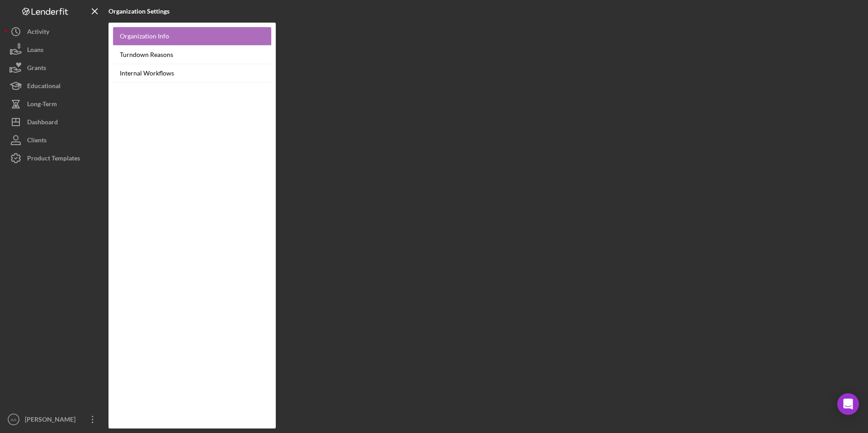 The height and width of the screenshot is (433, 868). Describe the element at coordinates (55, 140) in the screenshot. I see `button: Clients` at that location.